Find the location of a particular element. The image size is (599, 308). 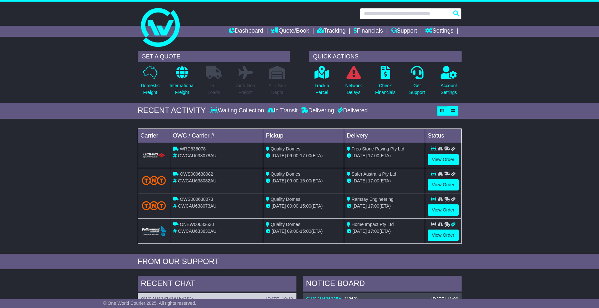

div: In Transit is located at coordinates (283, 111).